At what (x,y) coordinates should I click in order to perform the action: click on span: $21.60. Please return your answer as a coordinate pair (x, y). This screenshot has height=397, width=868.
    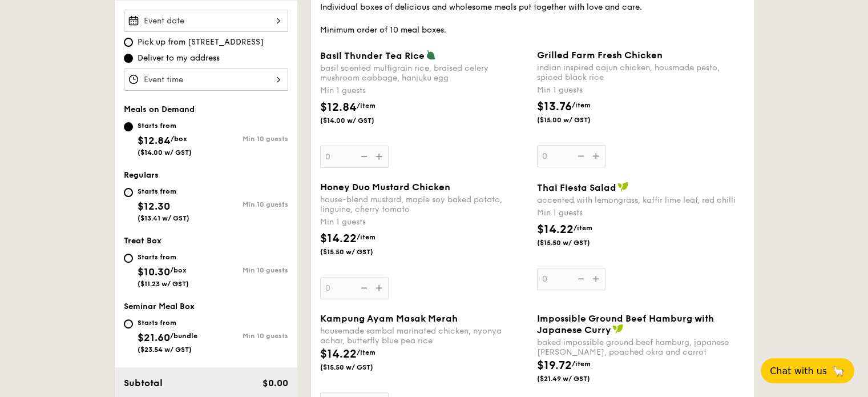
    Looking at the image, I should click on (154, 337).